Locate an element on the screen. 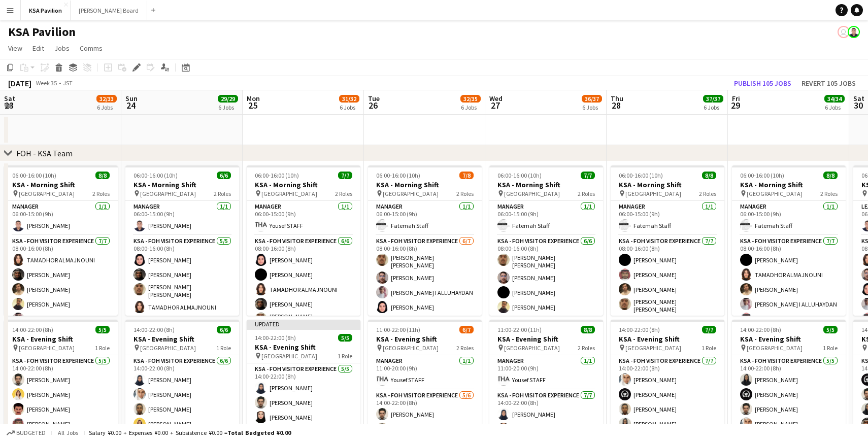 Image resolution: width=868 pixels, height=441 pixels. span: 6/7 is located at coordinates (466, 330).